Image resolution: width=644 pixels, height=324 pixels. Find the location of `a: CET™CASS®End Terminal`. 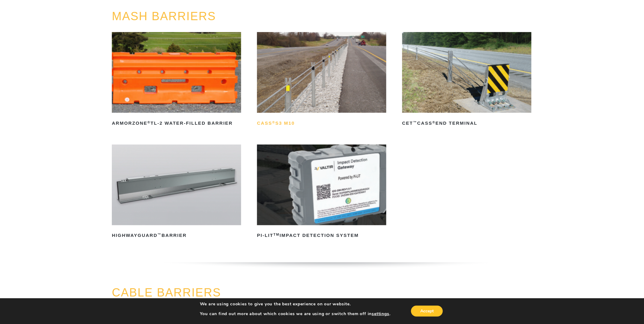

a: CET™CASS®End Terminal is located at coordinates (466, 80).